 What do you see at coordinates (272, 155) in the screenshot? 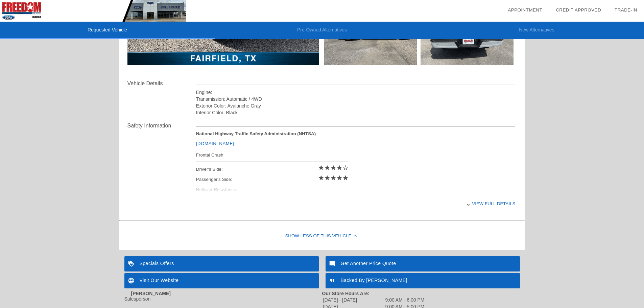
I see `div: Frontal Crash` at bounding box center [272, 155].